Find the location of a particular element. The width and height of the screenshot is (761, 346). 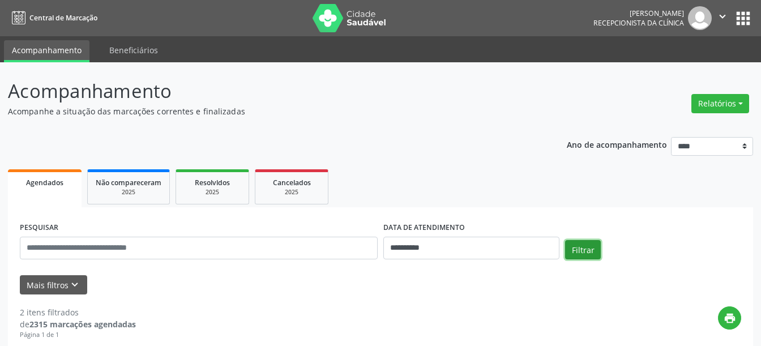

label: PESQUISAR is located at coordinates (39, 228).